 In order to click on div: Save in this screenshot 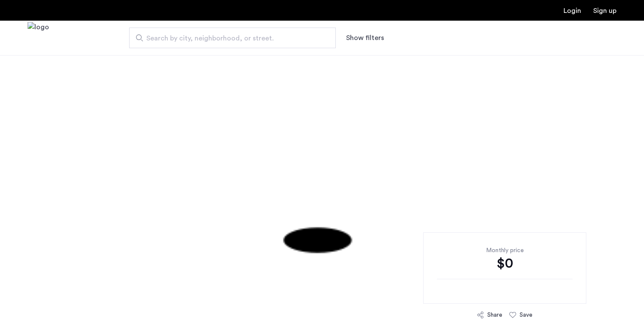, I will do `click(526, 315)`.